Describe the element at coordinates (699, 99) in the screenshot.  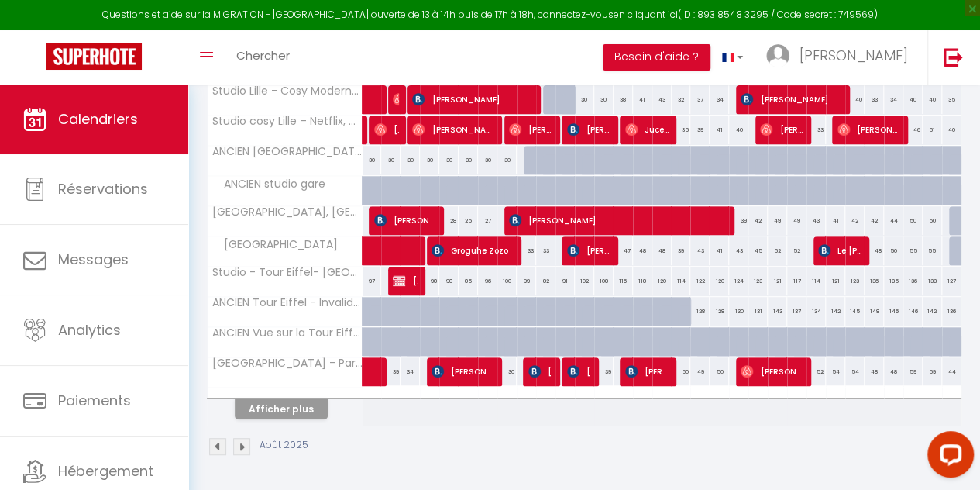
I see `div: 37` at that location.